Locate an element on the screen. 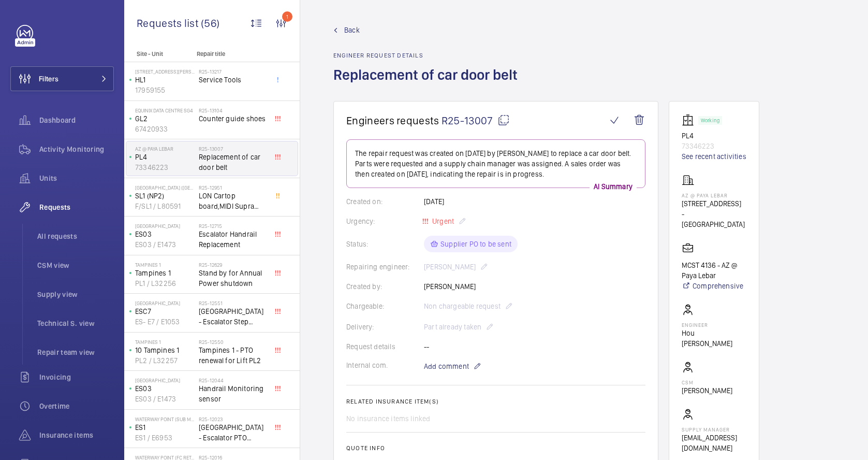 This screenshot has width=868, height=460. h2: R25-12044 is located at coordinates (233, 380).